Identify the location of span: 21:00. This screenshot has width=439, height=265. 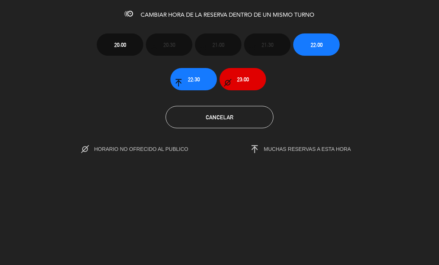
(219, 45).